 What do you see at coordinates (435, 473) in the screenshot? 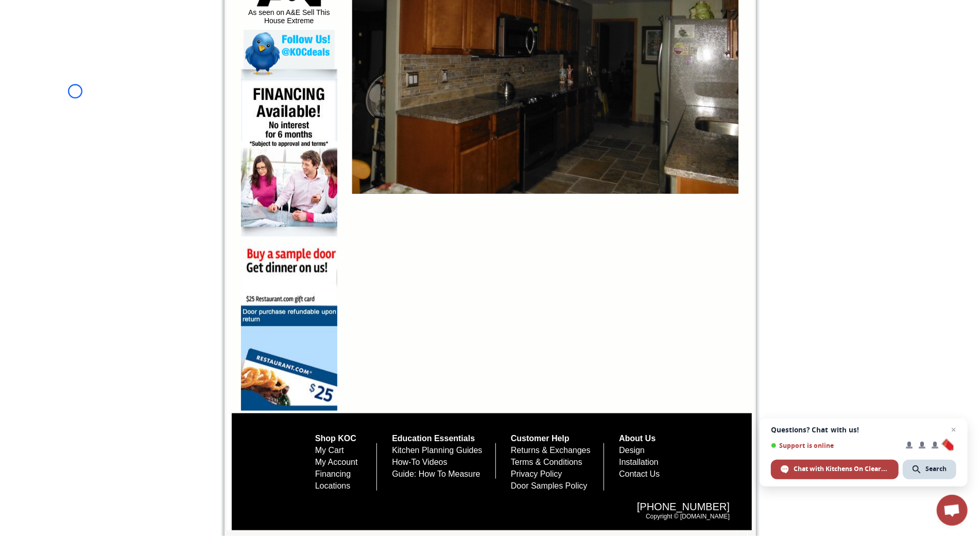
I see `a: Guide: How To Measure` at bounding box center [435, 473].